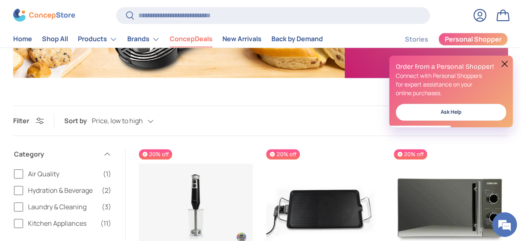 The height and width of the screenshot is (241, 521). What do you see at coordinates (28, 121) in the screenshot?
I see `button: Filter` at bounding box center [28, 121].